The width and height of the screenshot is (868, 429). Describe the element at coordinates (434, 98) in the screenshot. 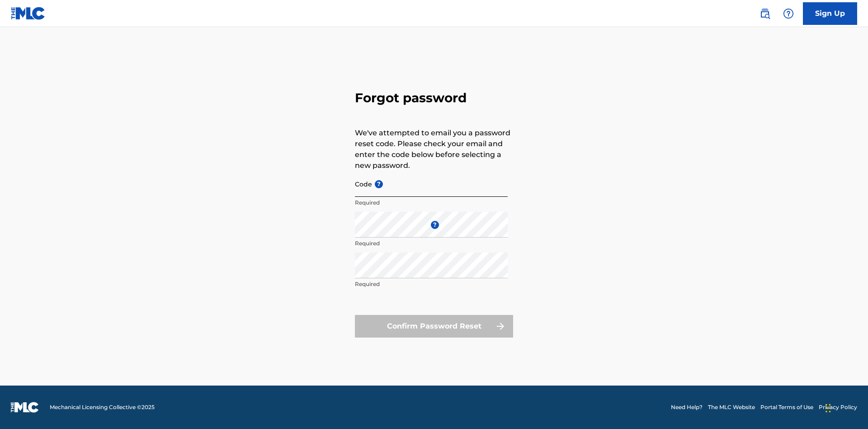

I see `h3: Forgot password` at that location.